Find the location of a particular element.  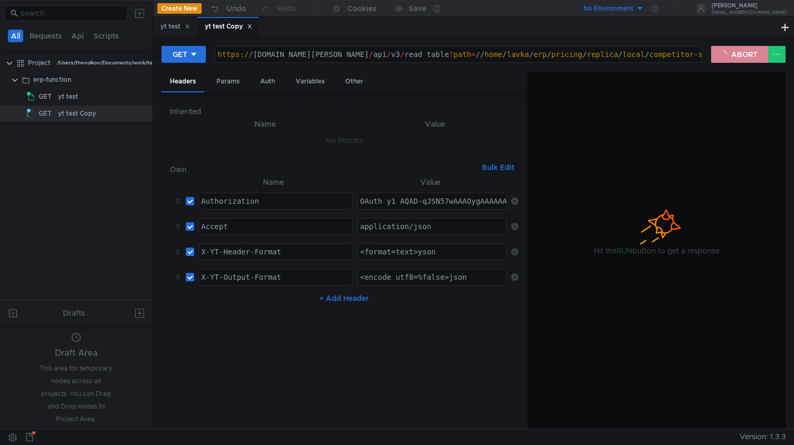

div: Cookies is located at coordinates (362, 8).